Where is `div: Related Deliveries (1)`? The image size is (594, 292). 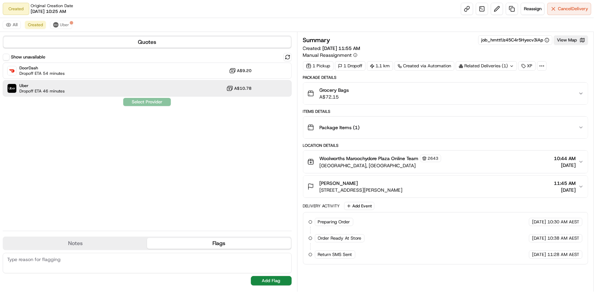 div: Related Deliveries (1) is located at coordinates (486, 66).